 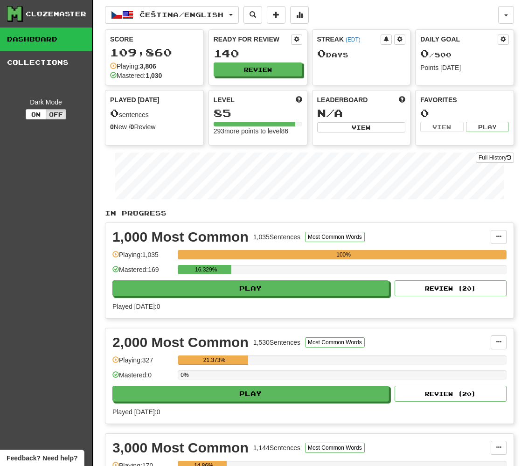 I want to click on div: 16.329%, so click(x=206, y=270).